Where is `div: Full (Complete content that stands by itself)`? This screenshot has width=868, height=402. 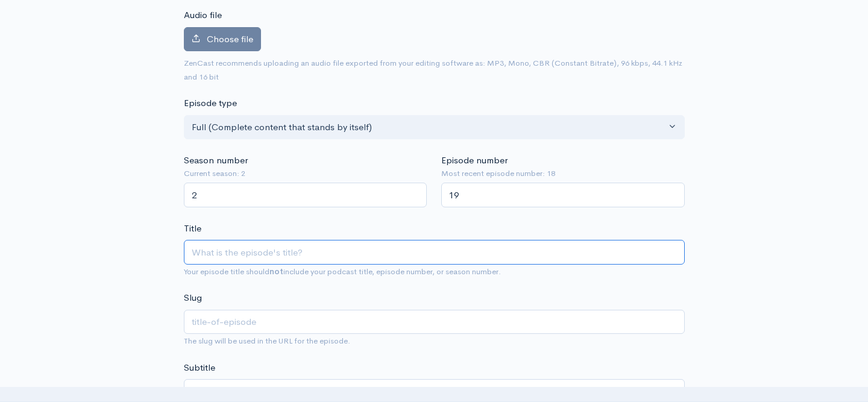
div: Full (Complete content that stands by itself) is located at coordinates (428, 127).